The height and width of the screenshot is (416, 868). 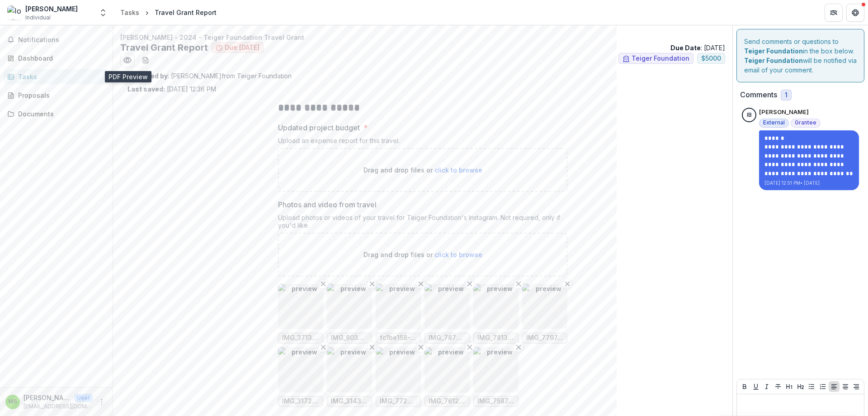 What do you see at coordinates (778, 386) in the screenshot?
I see `button: Strike` at bounding box center [778, 386].